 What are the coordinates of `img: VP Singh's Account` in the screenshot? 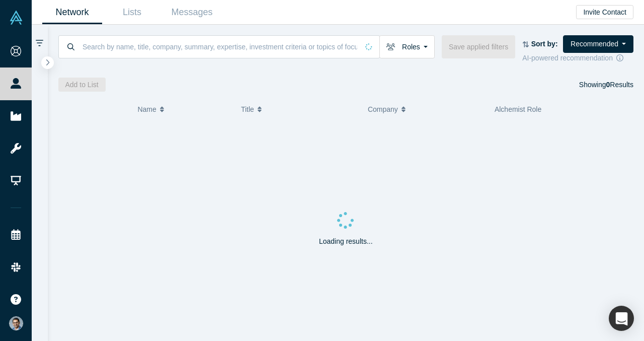 It's located at (16, 323).